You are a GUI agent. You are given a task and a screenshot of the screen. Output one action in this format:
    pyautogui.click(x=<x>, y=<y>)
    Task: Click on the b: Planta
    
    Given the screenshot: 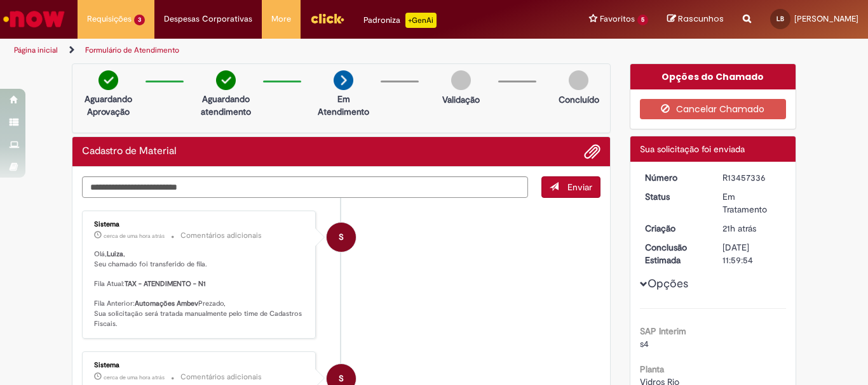 What is the action you would take?
    pyautogui.click(x=652, y=369)
    